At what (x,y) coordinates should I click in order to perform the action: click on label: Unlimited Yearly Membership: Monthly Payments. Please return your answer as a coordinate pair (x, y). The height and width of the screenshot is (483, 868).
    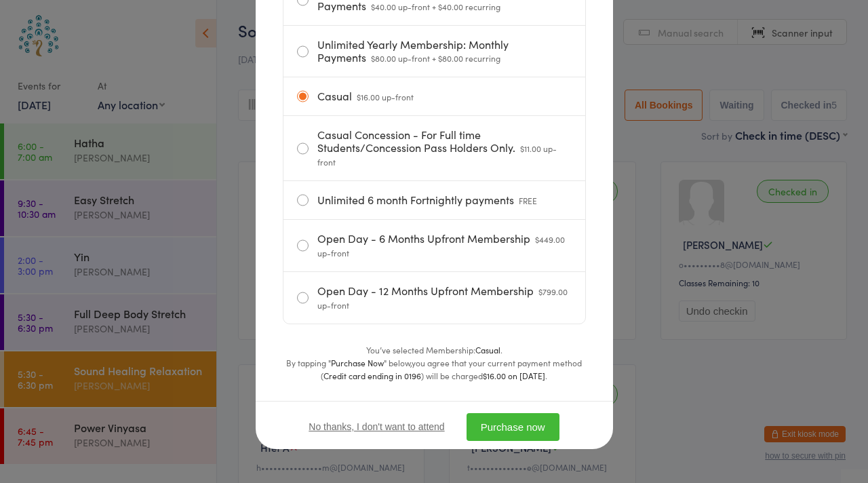
    Looking at the image, I should click on (434, 51).